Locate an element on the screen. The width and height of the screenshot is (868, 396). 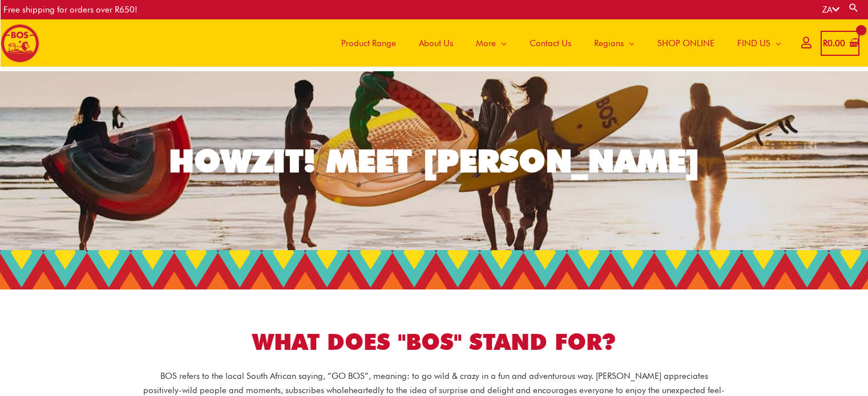
a: View Shopping Cart, empty is located at coordinates (839, 43).